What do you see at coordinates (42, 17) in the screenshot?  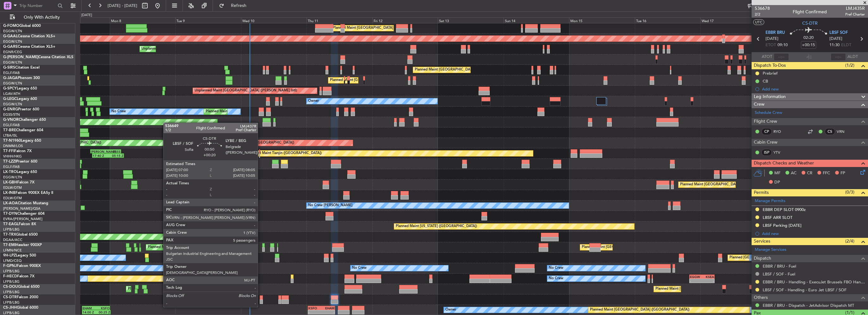 I see `span: Only With Activity` at bounding box center [42, 17].